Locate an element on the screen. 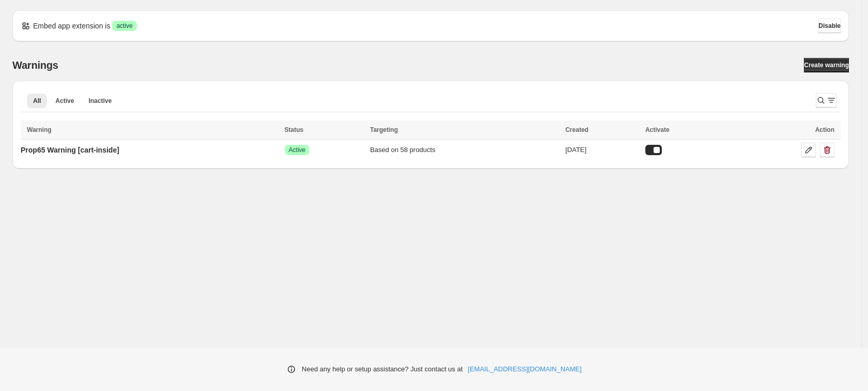 The image size is (868, 391). span: active is located at coordinates (124, 26).